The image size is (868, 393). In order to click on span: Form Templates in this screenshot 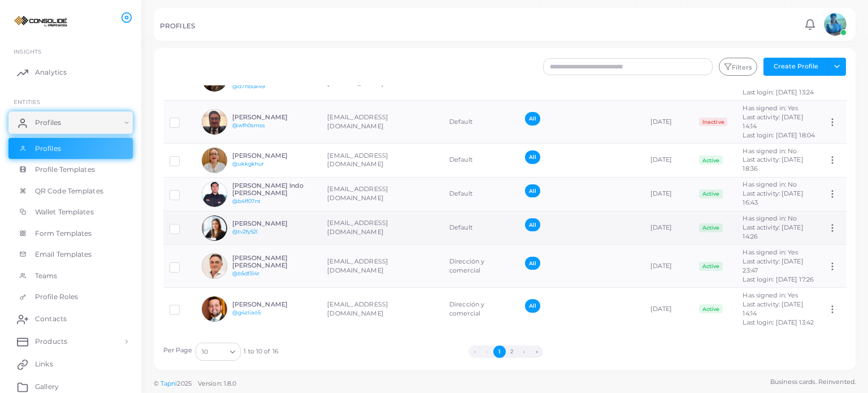, I will do `click(64, 233)`.